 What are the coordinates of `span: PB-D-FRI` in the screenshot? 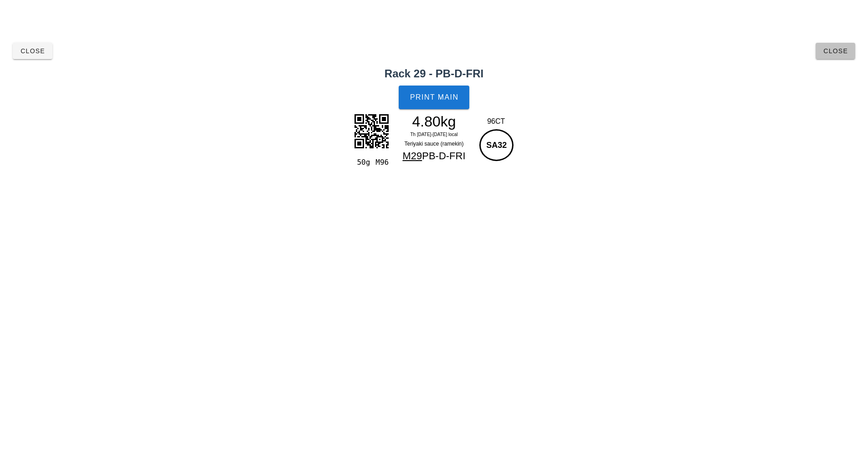 It's located at (443, 156).